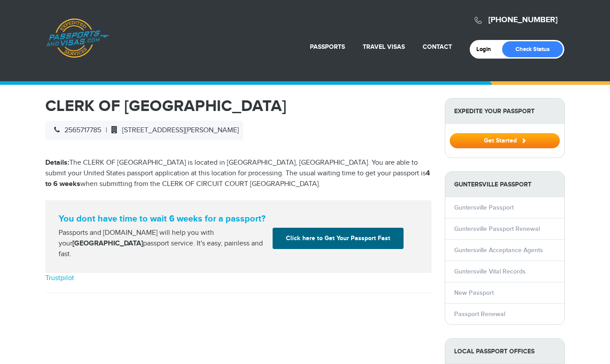 The width and height of the screenshot is (610, 364). What do you see at coordinates (327, 46) in the screenshot?
I see `a: Passports` at bounding box center [327, 46].